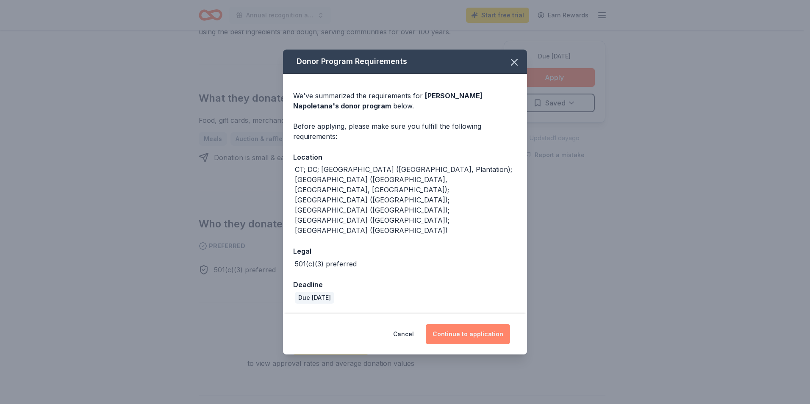 This screenshot has width=810, height=404. I want to click on div: Deadline, so click(405, 285).